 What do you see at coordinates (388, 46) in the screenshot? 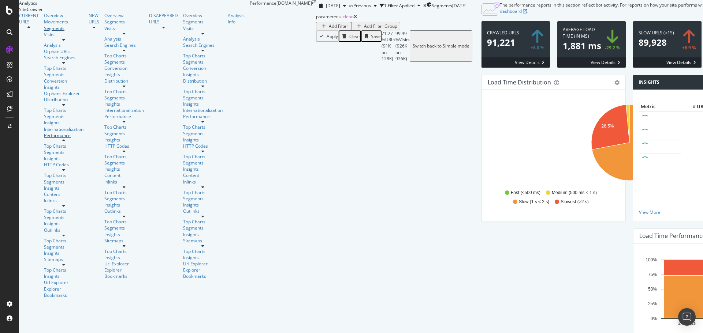
I see `div: 71.27 % URLs ( 91K on 128K )` at bounding box center [388, 46].